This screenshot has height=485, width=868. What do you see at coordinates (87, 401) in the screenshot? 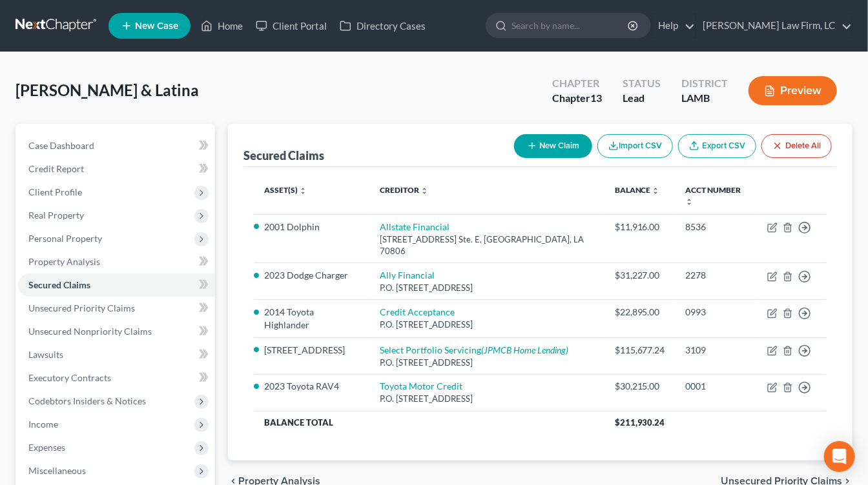
I see `span: Codebtors Insiders & Notices` at bounding box center [87, 401].